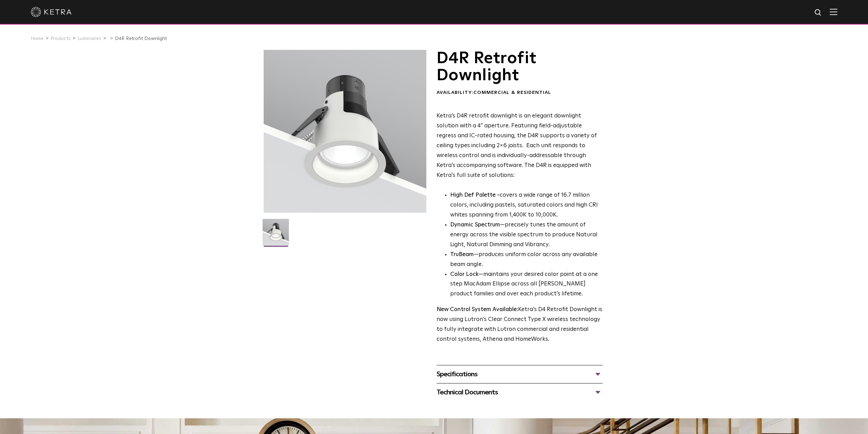 This screenshot has height=434, width=868. I want to click on p: Ketra’s D4R retrofit downlight is an elegant downlight solution with a 4” aperture. Featuring fie..., so click(519, 146).